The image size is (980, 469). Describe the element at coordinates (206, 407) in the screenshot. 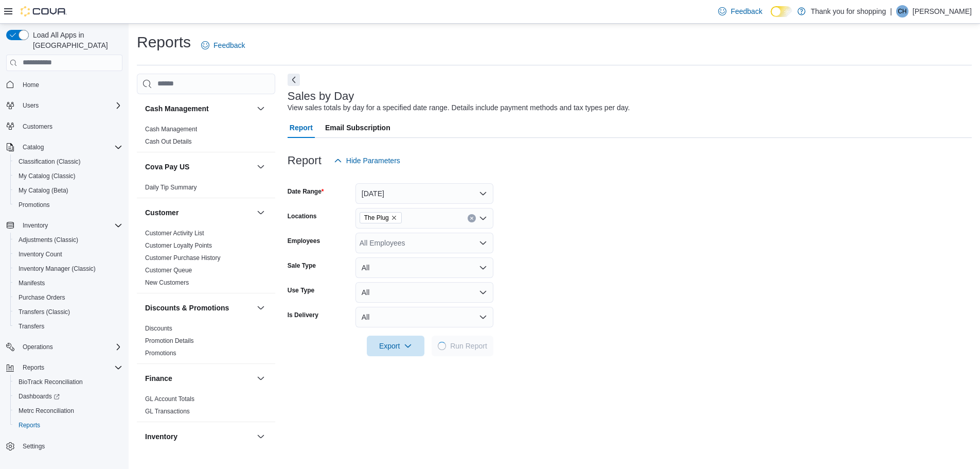

I see `div: Finance` at that location.